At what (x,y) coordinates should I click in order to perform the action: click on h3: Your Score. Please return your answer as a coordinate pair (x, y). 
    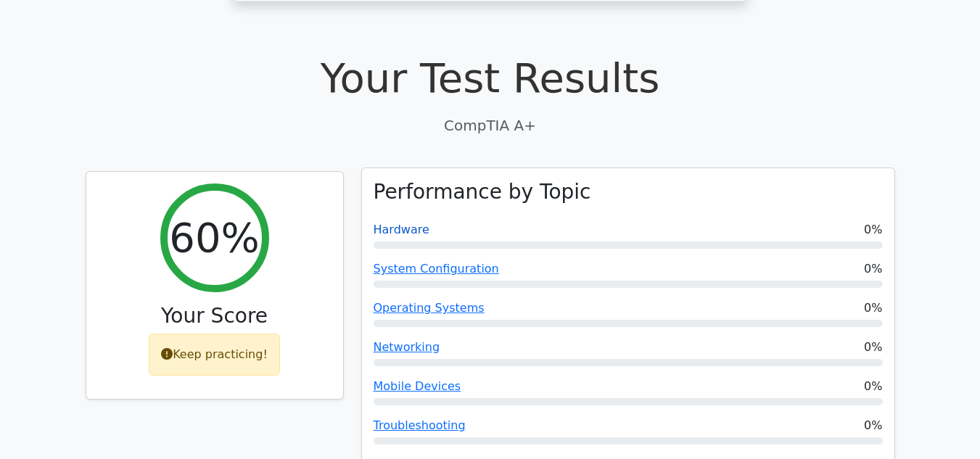
    Looking at the image, I should click on (215, 316).